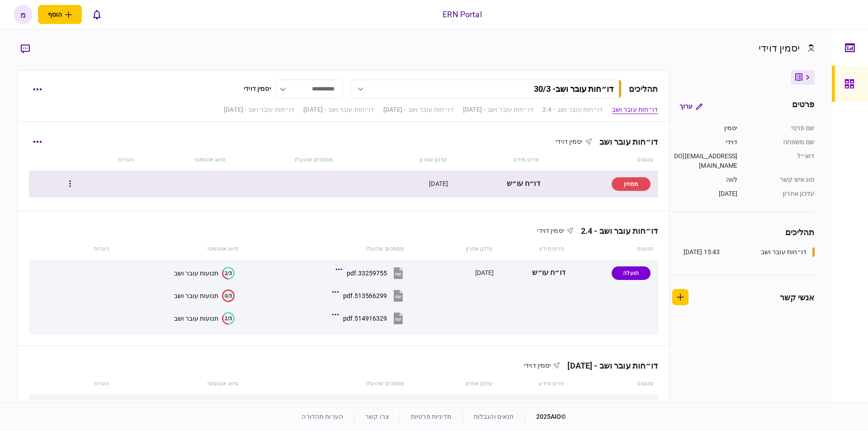 The width and height of the screenshot is (868, 431). What do you see at coordinates (23, 14) in the screenshot?
I see `button: מ` at bounding box center [23, 14].